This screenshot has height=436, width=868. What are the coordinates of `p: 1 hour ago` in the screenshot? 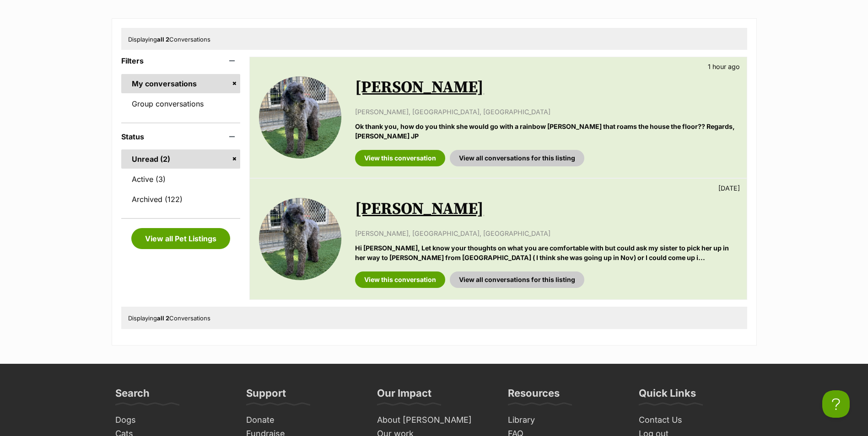 It's located at (724, 67).